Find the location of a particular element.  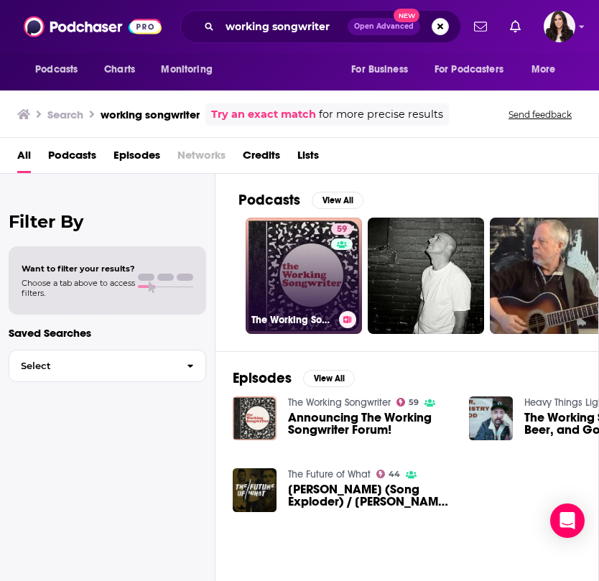

span: Announcing The Working Songwriter Forum! is located at coordinates (370, 423).